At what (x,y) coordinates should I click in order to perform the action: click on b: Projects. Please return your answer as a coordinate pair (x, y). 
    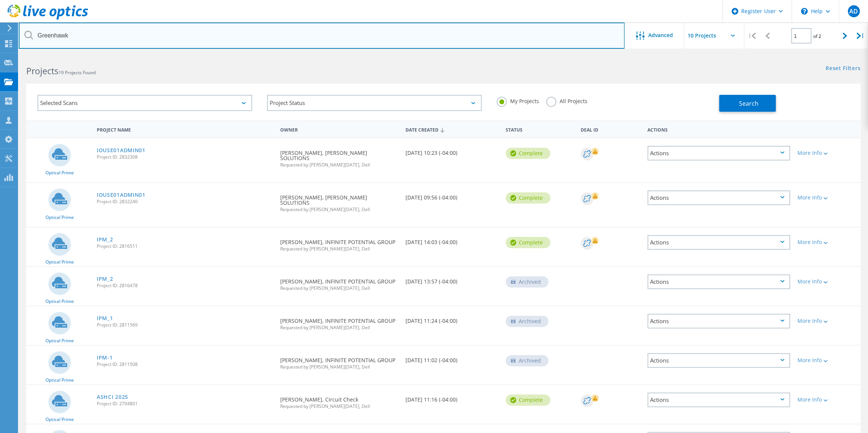
    Looking at the image, I should click on (42, 71).